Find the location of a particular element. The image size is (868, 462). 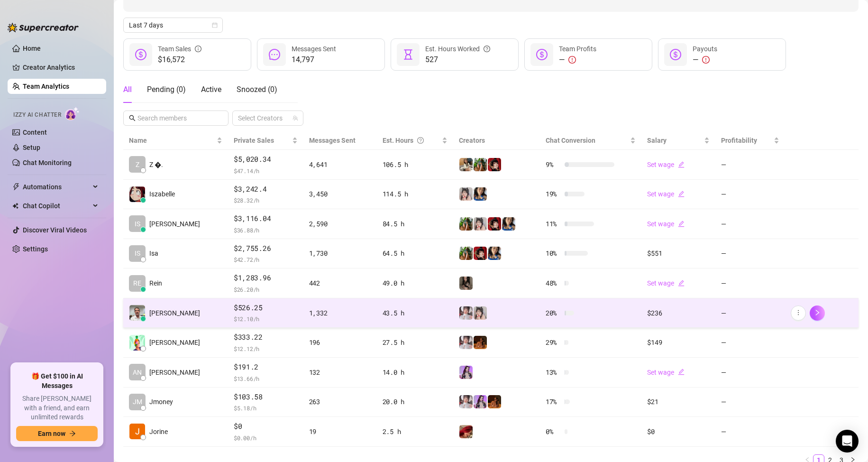

div: $149 is located at coordinates (678, 343).